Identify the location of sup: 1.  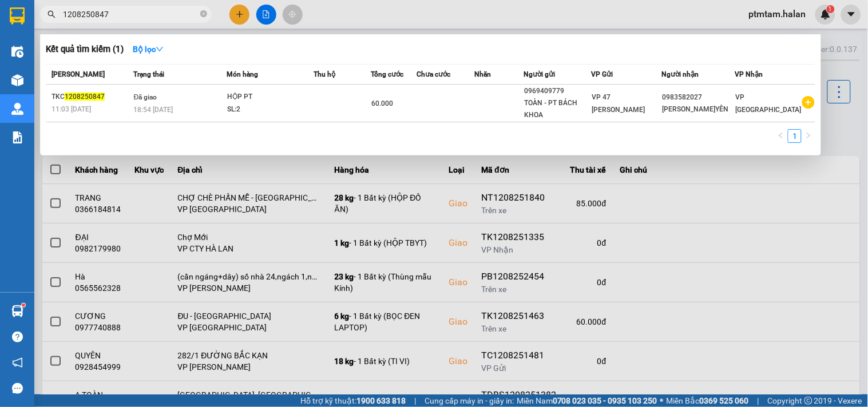
(23, 305).